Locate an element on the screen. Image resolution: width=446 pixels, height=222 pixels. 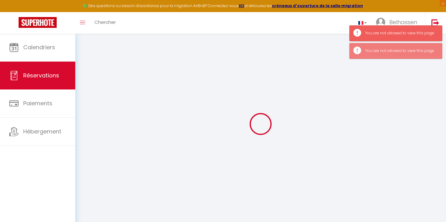
span: Calendriers is located at coordinates (39, 47).